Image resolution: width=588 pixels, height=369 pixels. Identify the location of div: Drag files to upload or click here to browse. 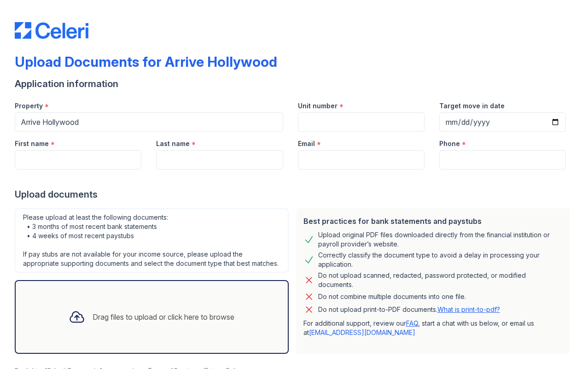
(163, 317).